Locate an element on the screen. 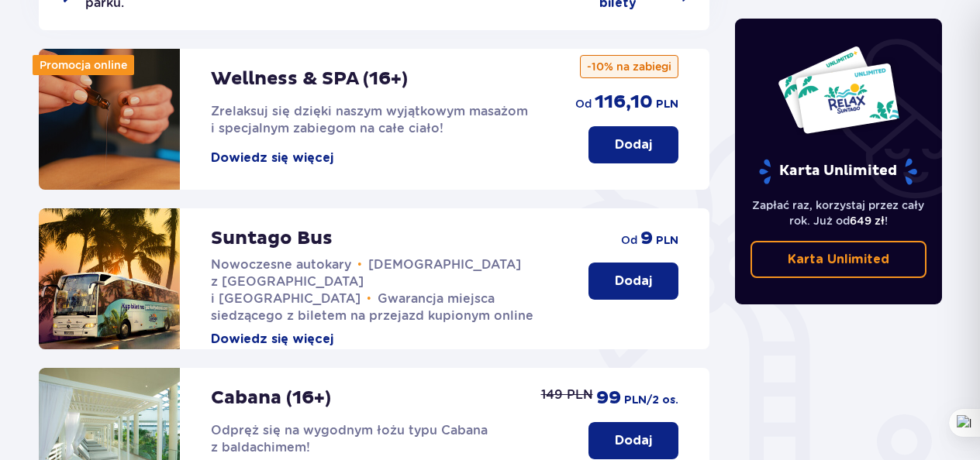  p: 116,10 is located at coordinates (623, 102).